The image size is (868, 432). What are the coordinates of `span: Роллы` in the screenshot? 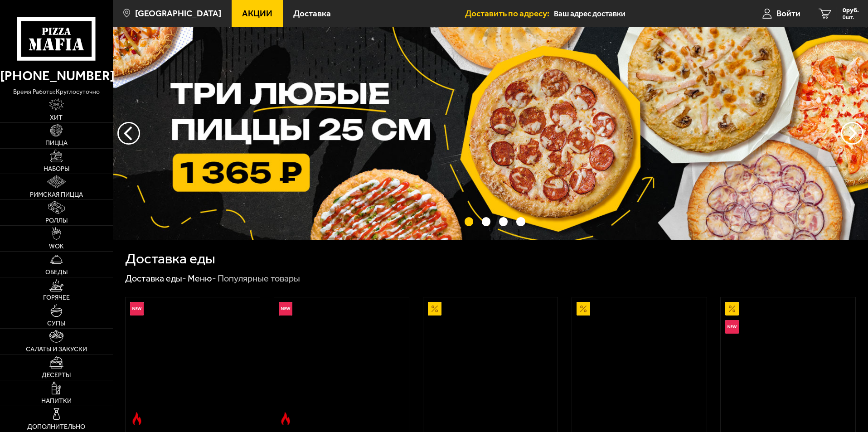 It's located at (56, 221).